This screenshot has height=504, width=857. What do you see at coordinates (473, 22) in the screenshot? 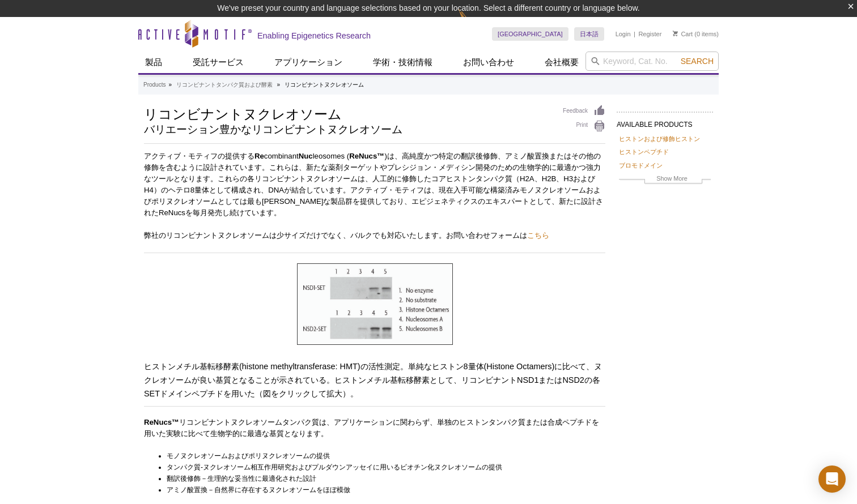
I see `img: Change Here` at bounding box center [473, 22].